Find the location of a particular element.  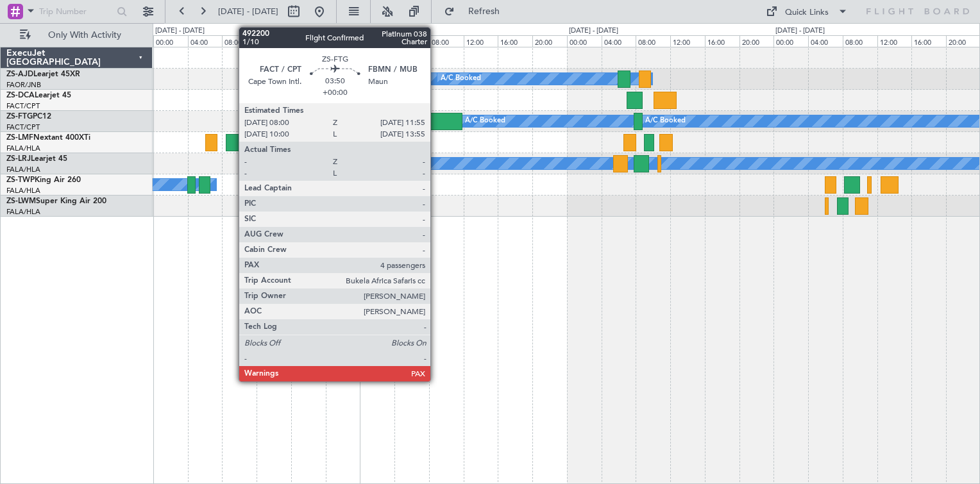

span: Only With Activity is located at coordinates (84, 35).